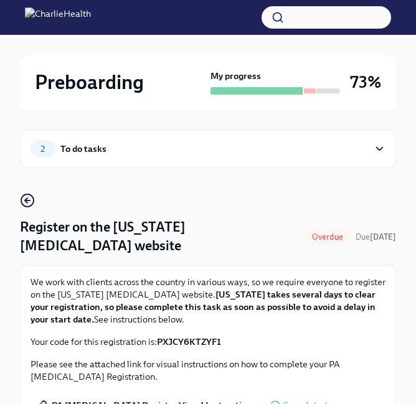 The image size is (416, 404). Describe the element at coordinates (366, 82) in the screenshot. I see `h3: 73%` at that location.